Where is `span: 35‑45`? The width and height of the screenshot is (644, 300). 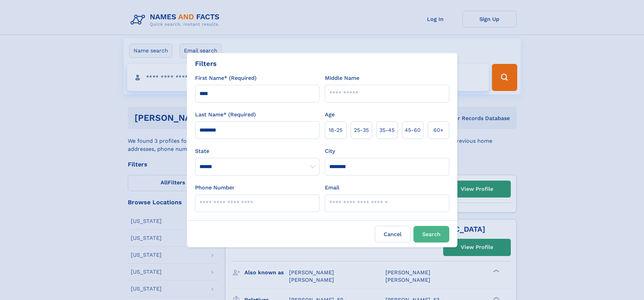 span: 35‑45 is located at coordinates (387, 130).